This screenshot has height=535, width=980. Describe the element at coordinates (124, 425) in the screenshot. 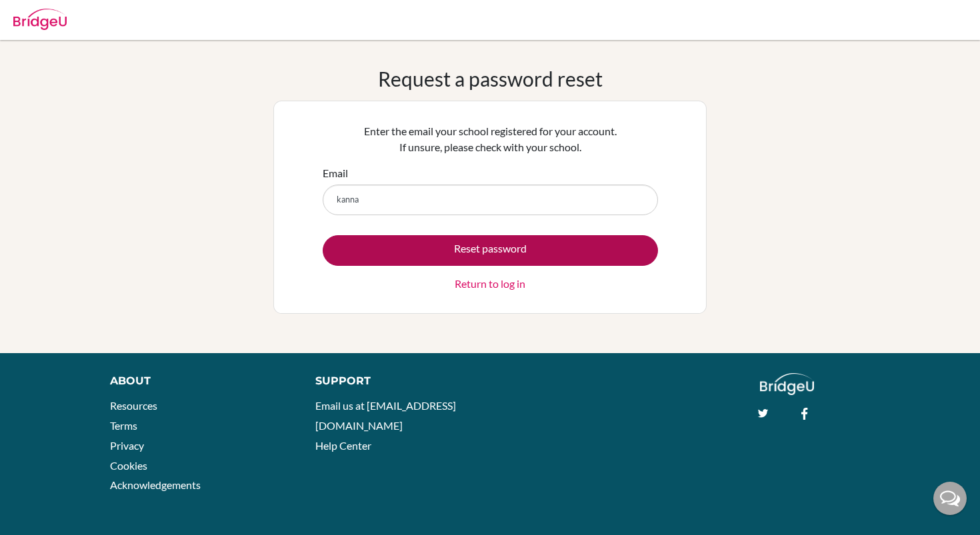

I see `a: Terms` at that location.